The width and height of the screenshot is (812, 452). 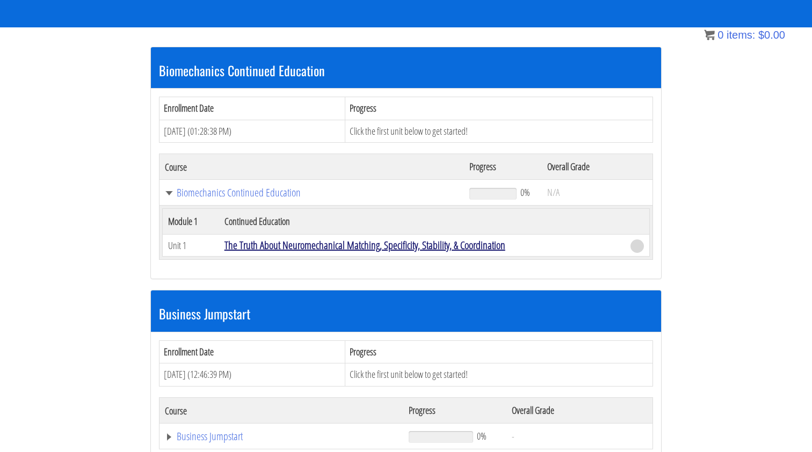 I want to click on a: Business Jumpstart, so click(x=282, y=437).